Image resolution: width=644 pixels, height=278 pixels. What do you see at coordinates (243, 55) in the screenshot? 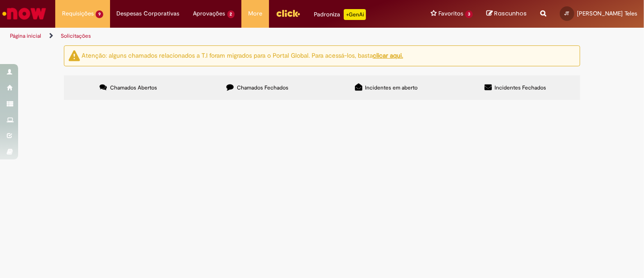
I see `ng-bind-html: Atenção: alguns chamados relacionados a T.I foram migrados para o Portal Global. Para acessá-los,...` at bounding box center [243, 55].